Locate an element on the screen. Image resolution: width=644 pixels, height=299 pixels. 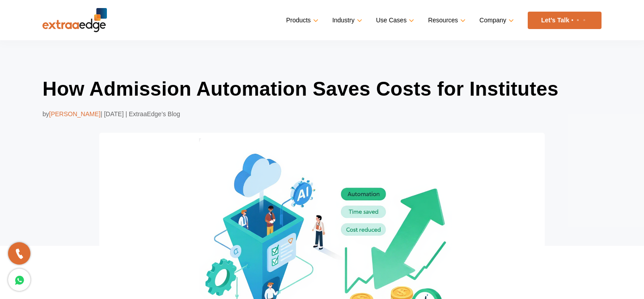
a: Let’s Talk is located at coordinates (565, 20).